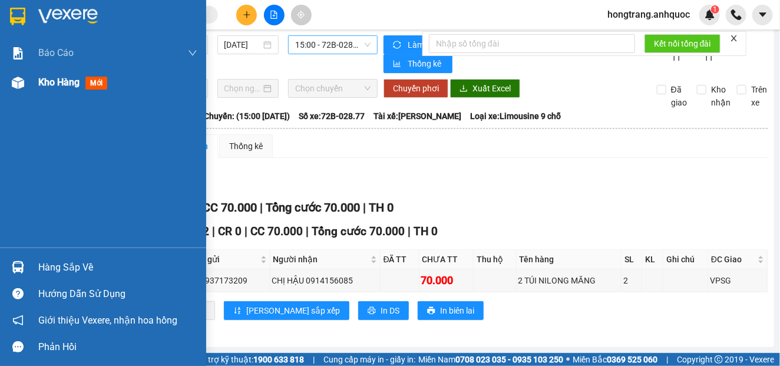  Describe the element at coordinates (515, 116) in the screenshot. I see `span: Loại xe: Limousine 9 chỗ` at that location.